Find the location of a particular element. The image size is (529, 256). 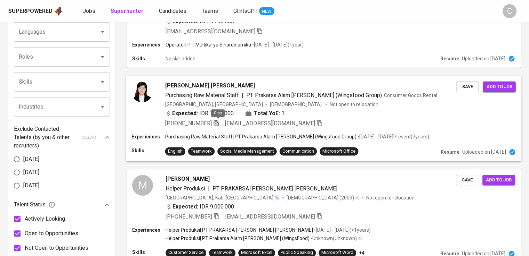

div: Social Media Management is located at coordinates (247, 152).